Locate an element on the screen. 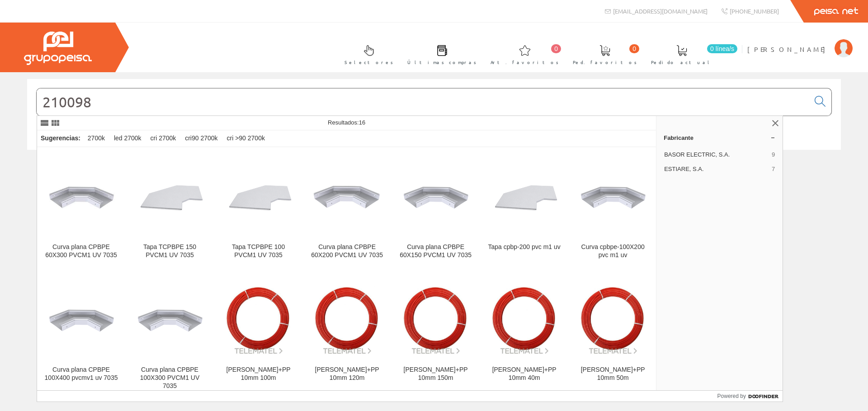  div: Curva plana CPBPE 100X300 PVCM1 UV 7035 is located at coordinates (170, 378).